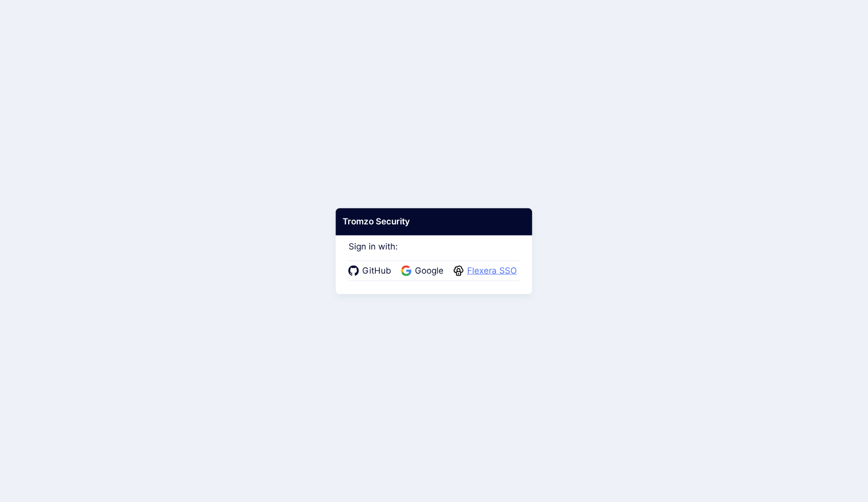 The width and height of the screenshot is (868, 502). Describe the element at coordinates (434, 222) in the screenshot. I see `div: Tromzo Security` at that location.